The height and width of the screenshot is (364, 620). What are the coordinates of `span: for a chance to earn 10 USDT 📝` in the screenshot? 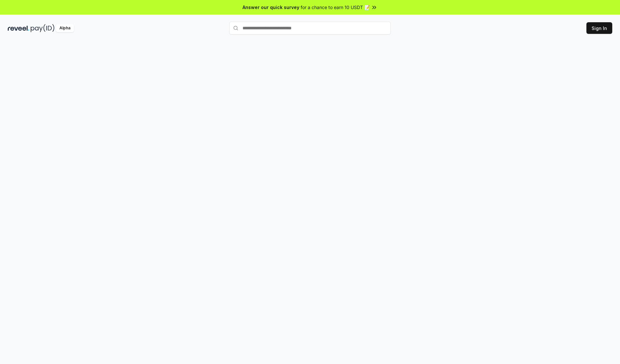 It's located at (335, 7).